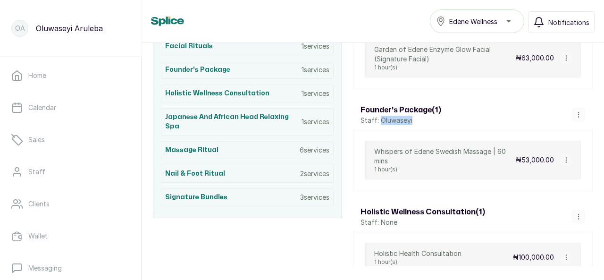 The width and height of the screenshot is (604, 280). I want to click on h3: Founder's Package, so click(198, 70).